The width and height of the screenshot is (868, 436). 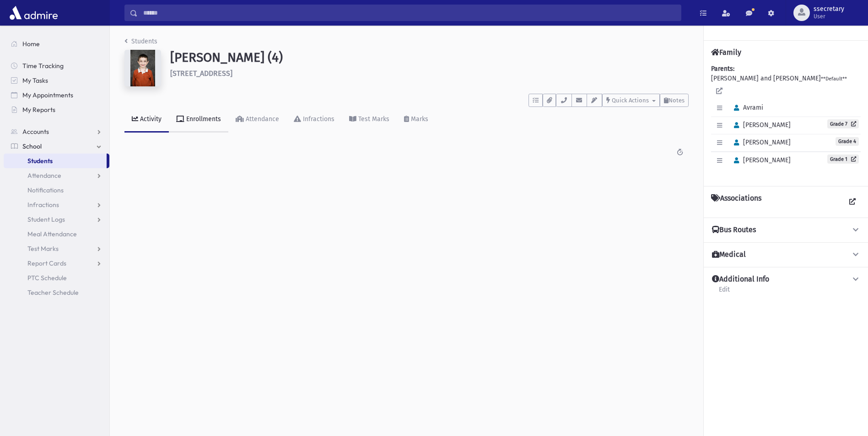 I want to click on b: Parents:, so click(x=722, y=68).